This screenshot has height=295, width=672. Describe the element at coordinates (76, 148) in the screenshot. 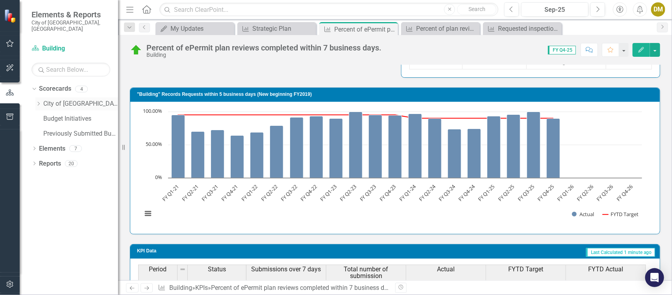

I see `div: 7` at that location.